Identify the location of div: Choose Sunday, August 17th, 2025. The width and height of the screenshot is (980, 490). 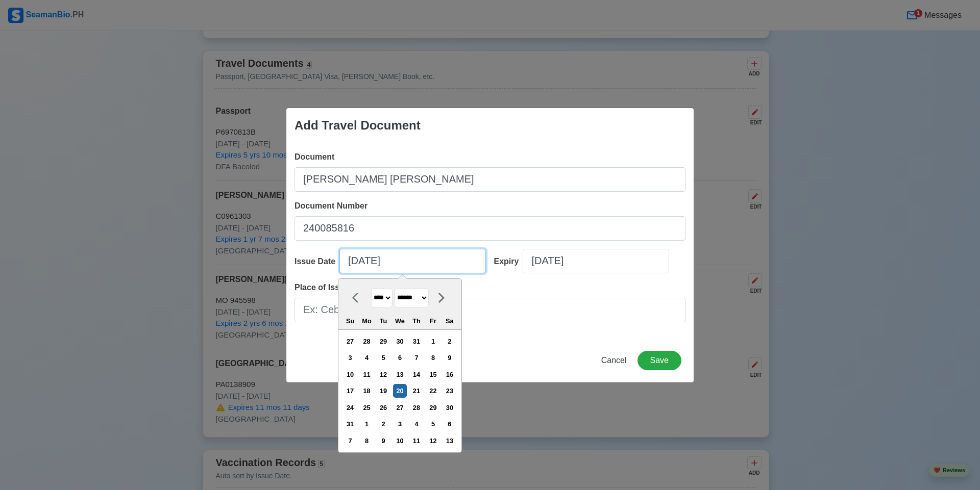
(350, 391).